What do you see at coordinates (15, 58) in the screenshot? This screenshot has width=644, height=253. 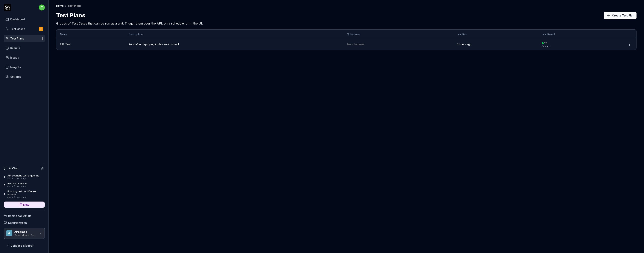 I see `div: Issues` at bounding box center [15, 58].